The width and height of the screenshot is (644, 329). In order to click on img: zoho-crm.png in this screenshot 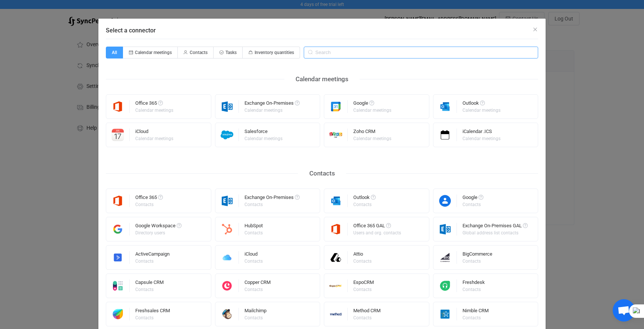, I will do `click(336, 135)`.